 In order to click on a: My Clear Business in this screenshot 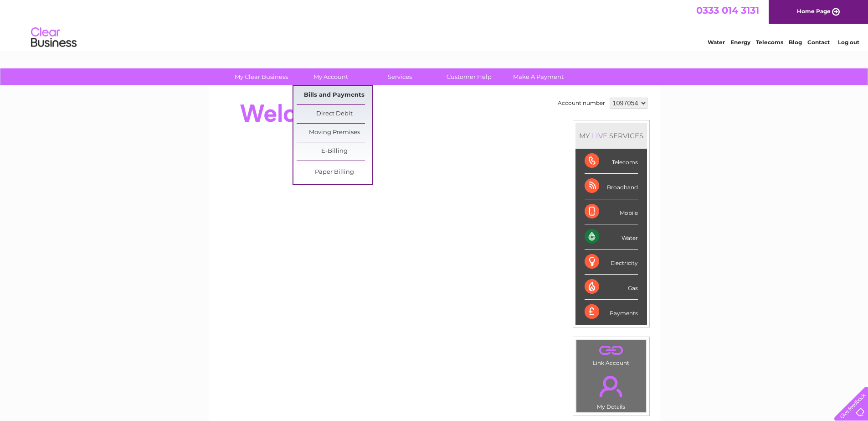, I will do `click(261, 77)`.